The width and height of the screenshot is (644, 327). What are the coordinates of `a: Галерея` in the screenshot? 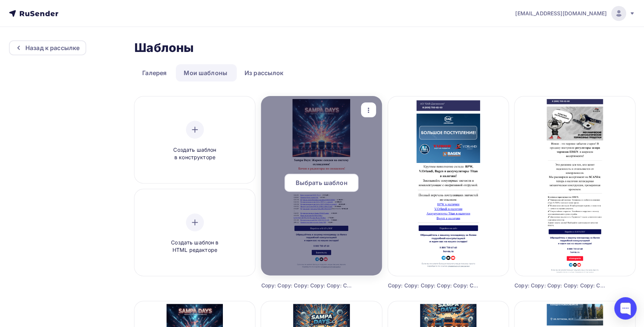 It's located at (154, 73).